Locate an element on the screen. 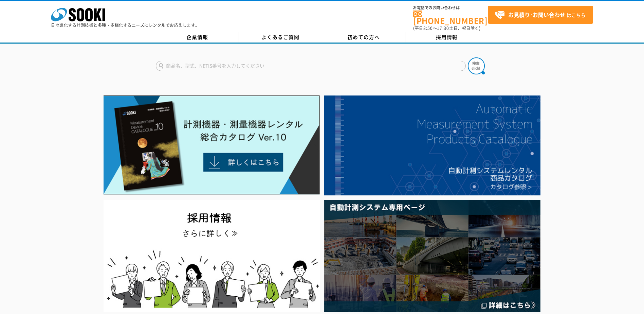 The width and height of the screenshot is (644, 314). span: 初めての方へ is located at coordinates (364, 37).